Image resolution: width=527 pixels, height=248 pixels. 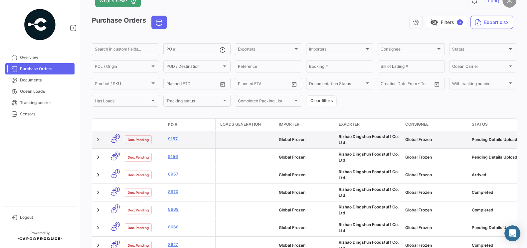 I want to click on span: PO #, so click(x=173, y=125).